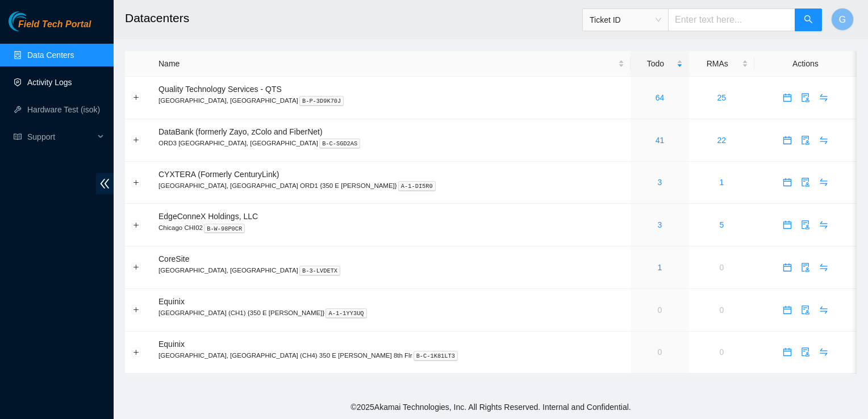 The height and width of the screenshot is (419, 868). I want to click on a: 25, so click(722, 98).